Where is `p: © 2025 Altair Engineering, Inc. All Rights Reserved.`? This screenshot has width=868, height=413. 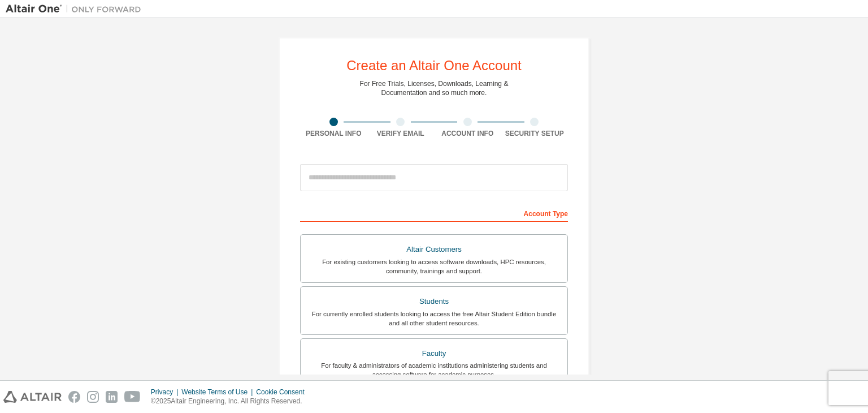
p: © 2025 Altair Engineering, Inc. All Rights Reserved. is located at coordinates (231, 401).